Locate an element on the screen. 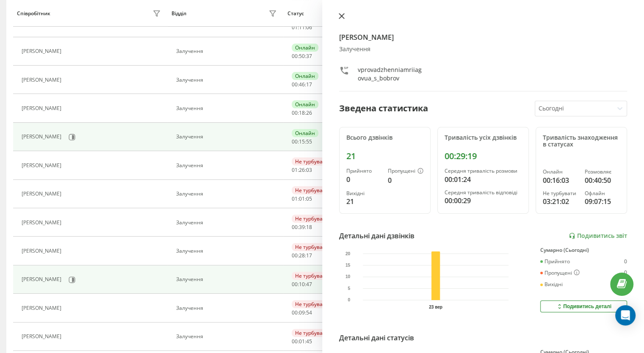  div: Співробітник is located at coordinates (33, 14).